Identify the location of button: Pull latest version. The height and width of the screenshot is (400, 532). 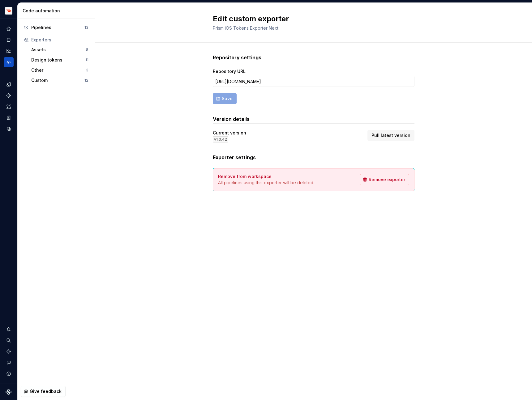
(391, 136).